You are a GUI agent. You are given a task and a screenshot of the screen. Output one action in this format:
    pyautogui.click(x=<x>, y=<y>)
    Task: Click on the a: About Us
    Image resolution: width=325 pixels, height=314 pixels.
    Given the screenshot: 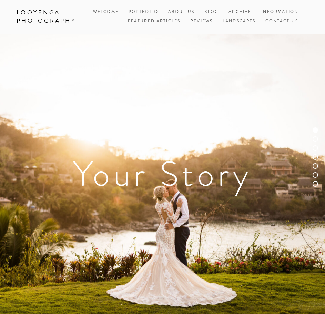 What is the action you would take?
    pyautogui.click(x=181, y=12)
    